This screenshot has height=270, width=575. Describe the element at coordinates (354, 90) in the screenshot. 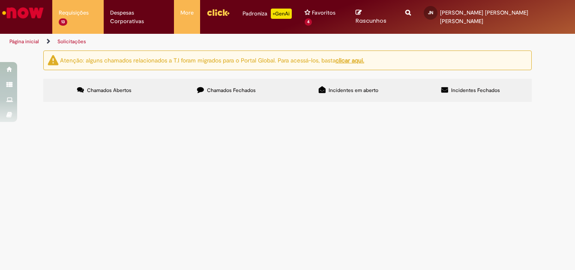

I see `span: Incidentes em aberto` at that location.